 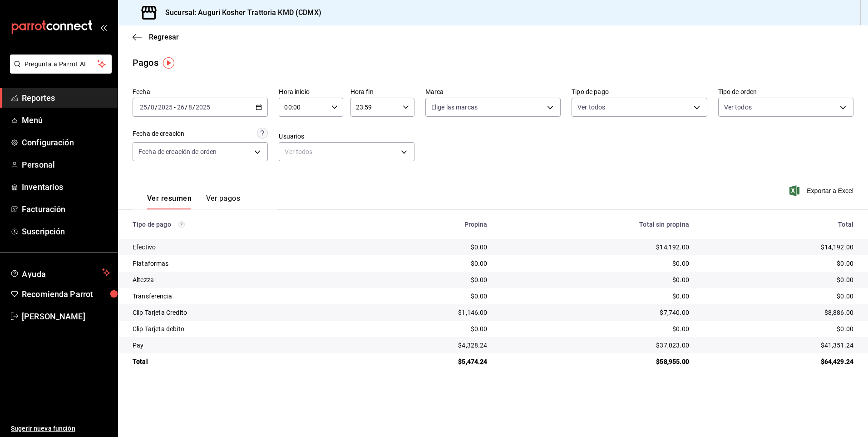 I want to click on button: Tooltip marker, so click(x=168, y=63).